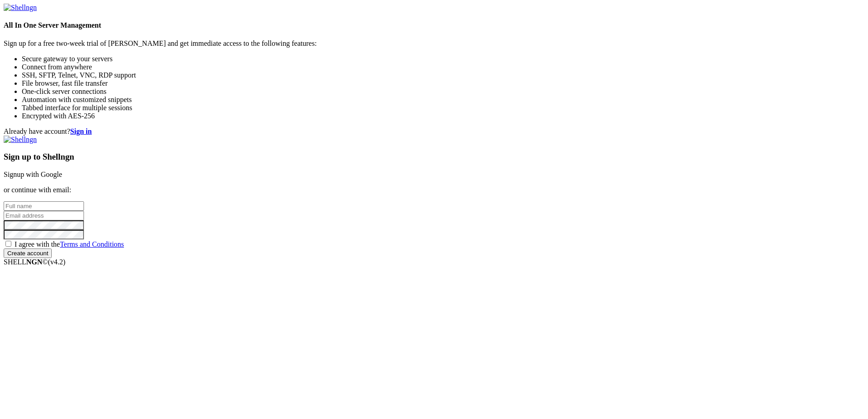 The height and width of the screenshot is (419, 868). What do you see at coordinates (44, 206) in the screenshot?
I see `input: Full name` at bounding box center [44, 206].